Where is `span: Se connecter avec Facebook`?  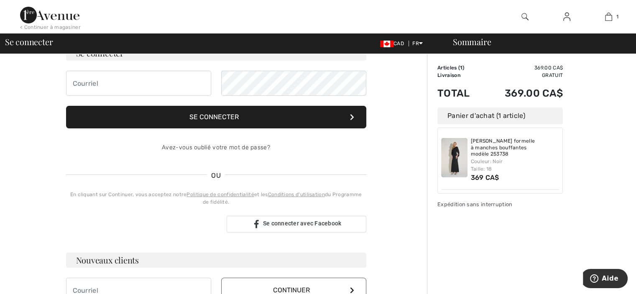
span: Se connecter avec Facebook is located at coordinates (302, 223).